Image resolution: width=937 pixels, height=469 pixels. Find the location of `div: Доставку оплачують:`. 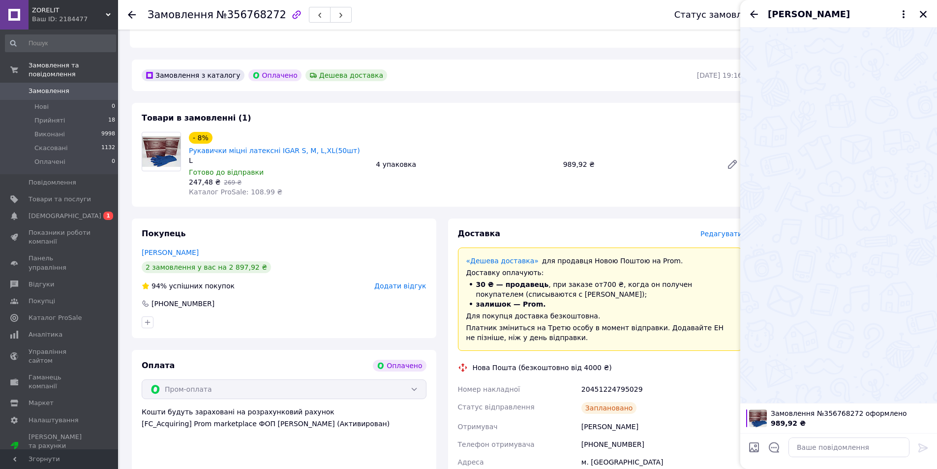

div: Доставку оплачують: is located at coordinates (600, 272).